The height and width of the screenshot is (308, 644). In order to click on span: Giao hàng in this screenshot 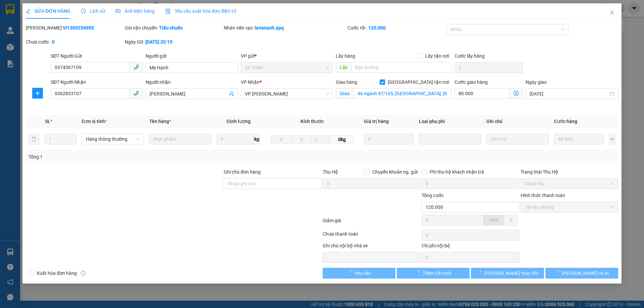, I will do `click(347, 82)`.